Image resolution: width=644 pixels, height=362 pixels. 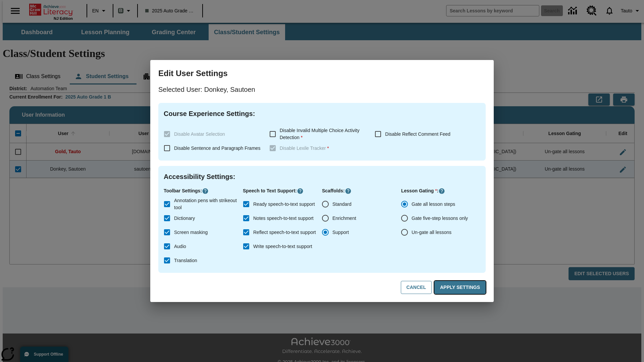 What do you see at coordinates (205, 204) in the screenshot?
I see `span: Annotation pens with strikeout tool` at bounding box center [205, 204].